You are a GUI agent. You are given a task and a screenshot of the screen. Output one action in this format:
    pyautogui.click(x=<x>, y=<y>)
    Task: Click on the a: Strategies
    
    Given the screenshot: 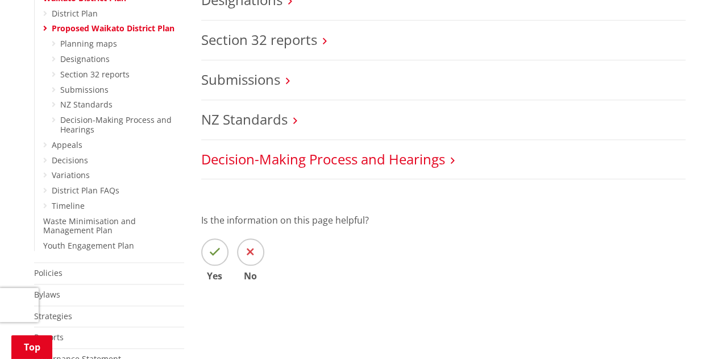 What is the action you would take?
    pyautogui.click(x=53, y=315)
    